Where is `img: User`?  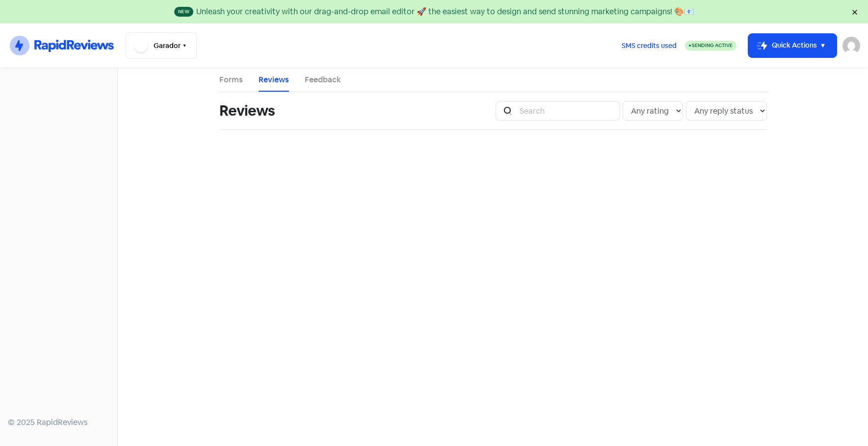
img: User is located at coordinates (851, 46).